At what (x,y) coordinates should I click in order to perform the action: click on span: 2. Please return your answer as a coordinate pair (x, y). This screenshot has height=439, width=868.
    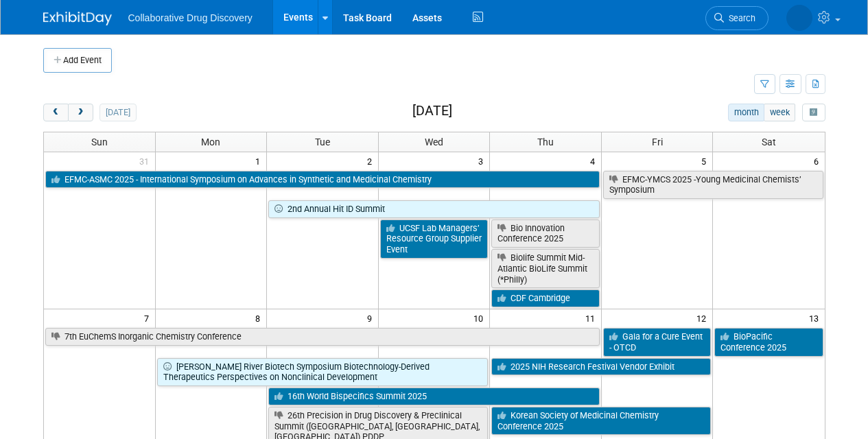
    Looking at the image, I should click on (372, 161).